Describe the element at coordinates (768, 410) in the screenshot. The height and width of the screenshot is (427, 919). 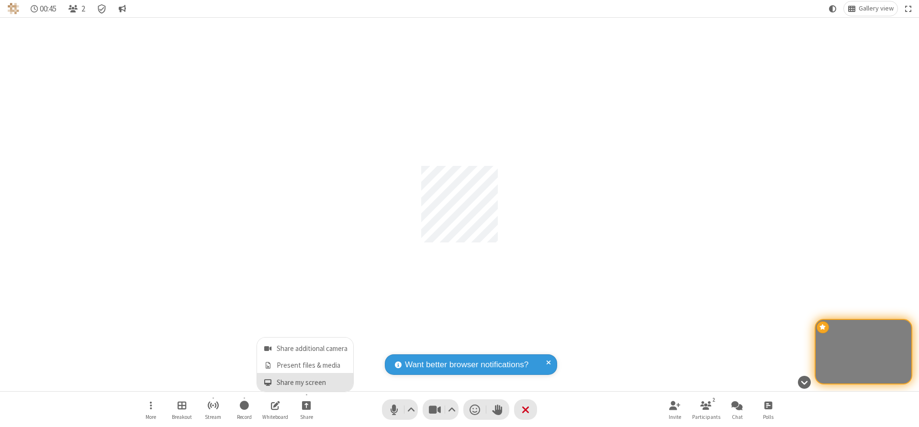
I see `button: Open poll` at that location.